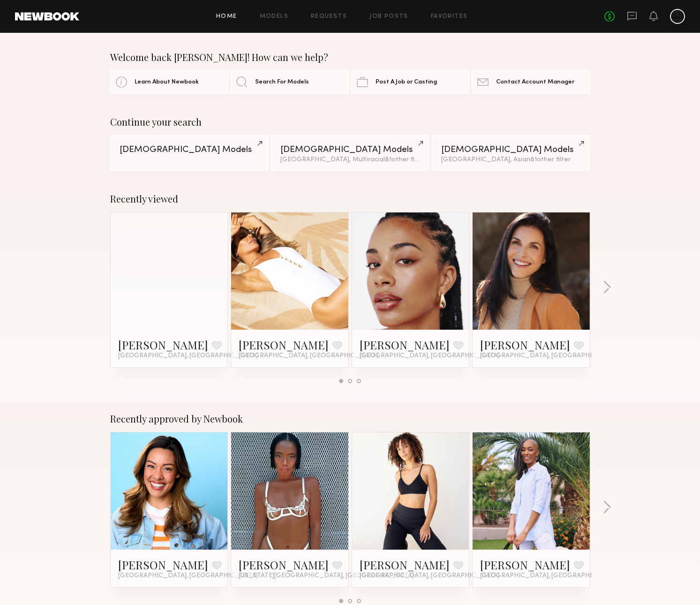 The height and width of the screenshot is (605, 700). I want to click on a: Contact Account Manager, so click(531, 82).